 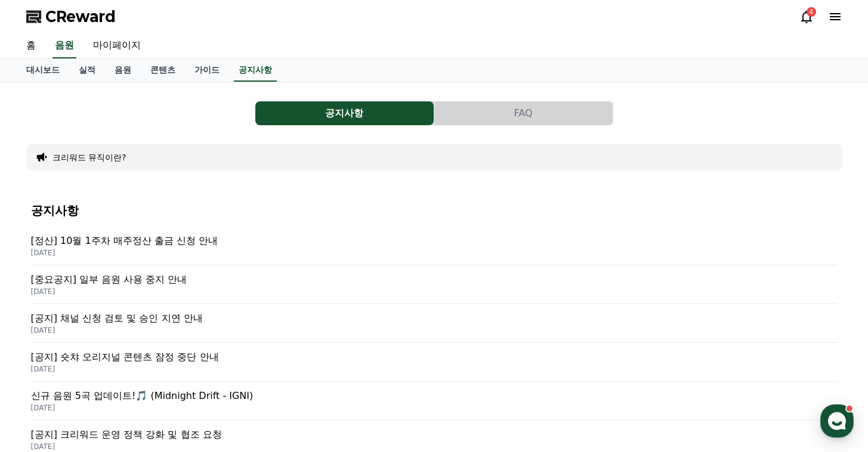 I want to click on p: [정산] 10월 1주차 매주정산 출금 신청 안내, so click(x=434, y=241).